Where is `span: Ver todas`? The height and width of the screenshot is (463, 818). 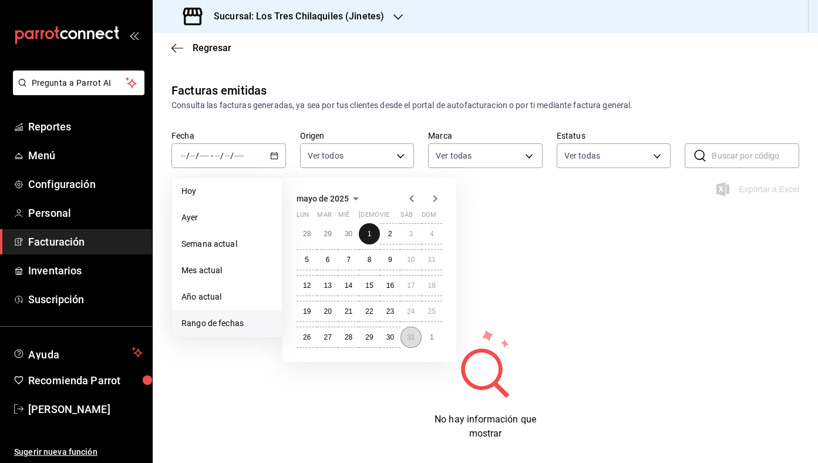 span: Ver todas is located at coordinates (453, 156).